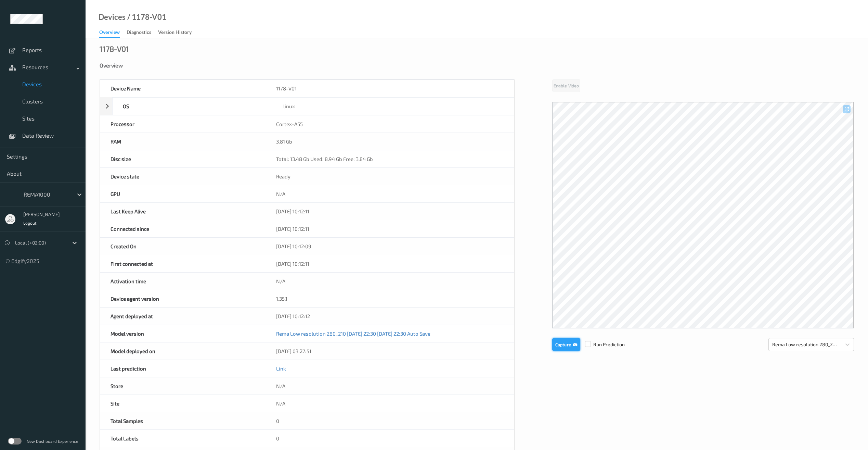 This screenshot has height=450, width=868. I want to click on button: Enable Video, so click(567, 85).